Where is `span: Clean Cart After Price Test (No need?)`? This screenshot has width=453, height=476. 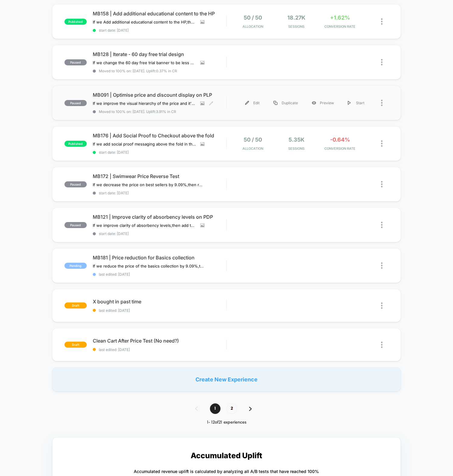 span: Clean Cart After Price Test (No need?) is located at coordinates (160, 341).